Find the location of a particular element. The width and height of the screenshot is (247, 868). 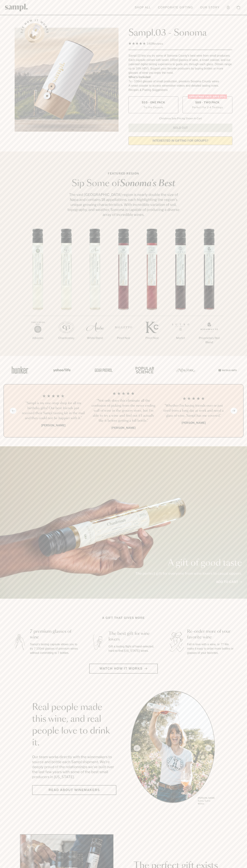

li: 7x - 100ml glasses of small production, premium Sonoma County wines is located at coordinates (181, 81).